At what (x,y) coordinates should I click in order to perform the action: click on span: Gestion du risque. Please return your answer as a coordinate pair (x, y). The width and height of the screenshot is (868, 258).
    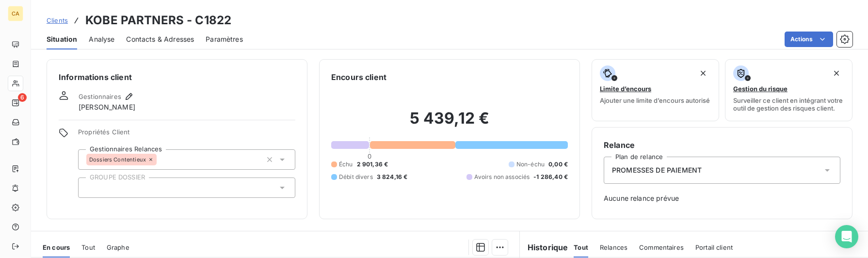
    Looking at the image, I should click on (761, 89).